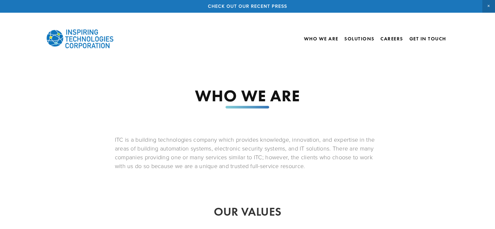 This screenshot has width=495, height=229. I want to click on h1: WHO WE ARE, so click(247, 96).